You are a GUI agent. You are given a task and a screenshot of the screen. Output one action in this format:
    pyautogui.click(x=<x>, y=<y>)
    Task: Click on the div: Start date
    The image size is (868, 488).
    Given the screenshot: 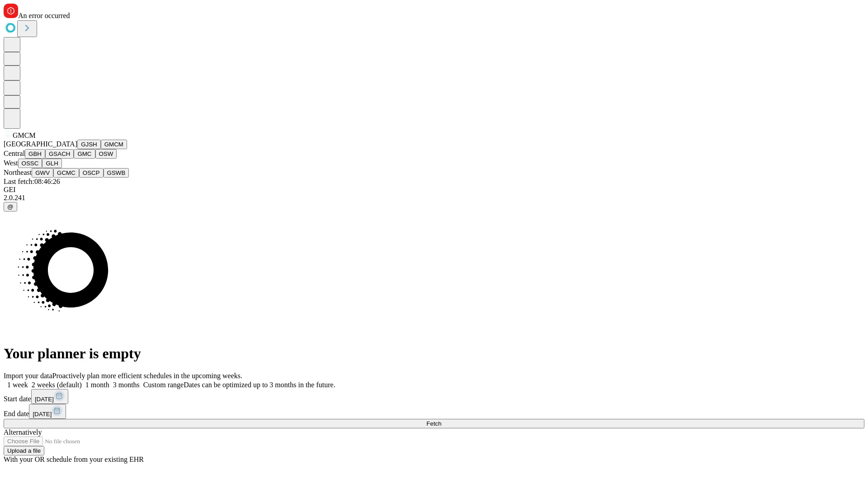 What is the action you would take?
    pyautogui.click(x=434, y=396)
    